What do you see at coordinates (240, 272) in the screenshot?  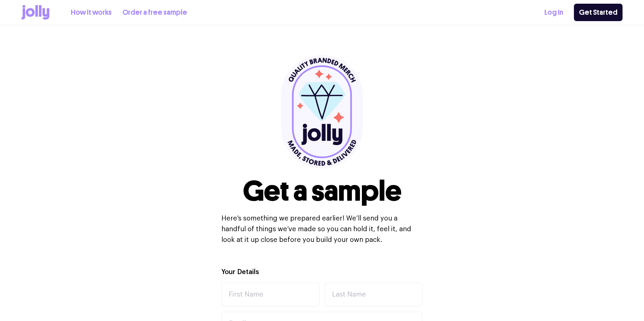 I see `label: Your Details` at bounding box center [240, 272].